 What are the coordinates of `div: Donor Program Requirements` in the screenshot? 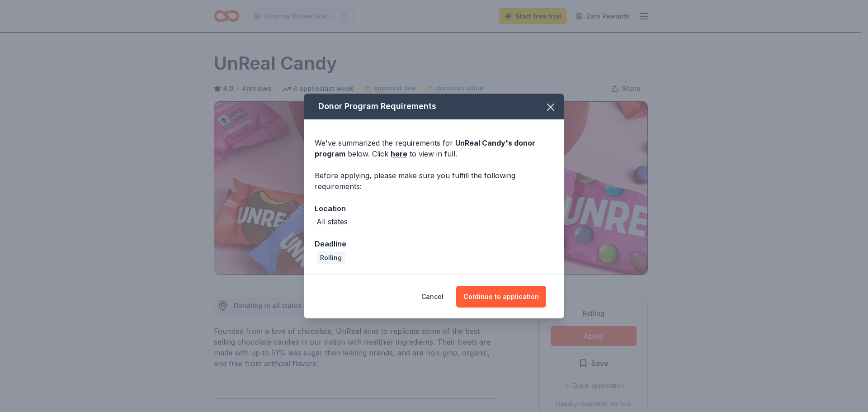 It's located at (434, 106).